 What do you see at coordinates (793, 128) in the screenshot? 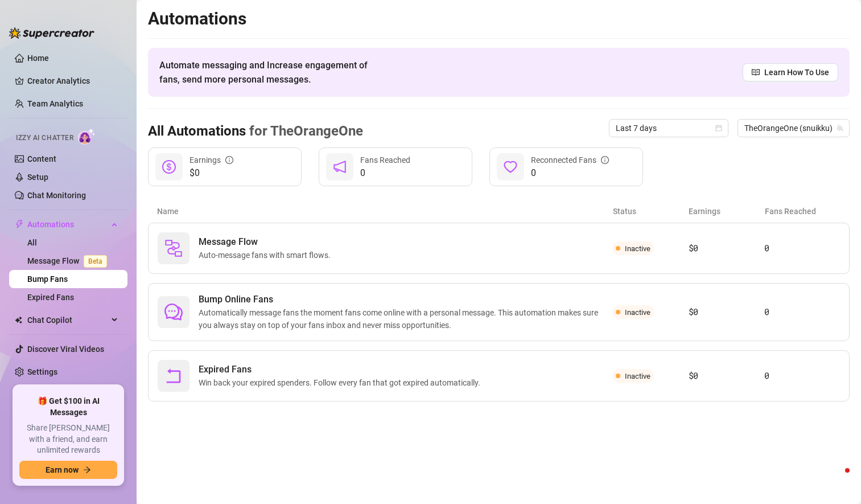
I see `span: TheOrangeOne (snuikku)` at bounding box center [793, 128].